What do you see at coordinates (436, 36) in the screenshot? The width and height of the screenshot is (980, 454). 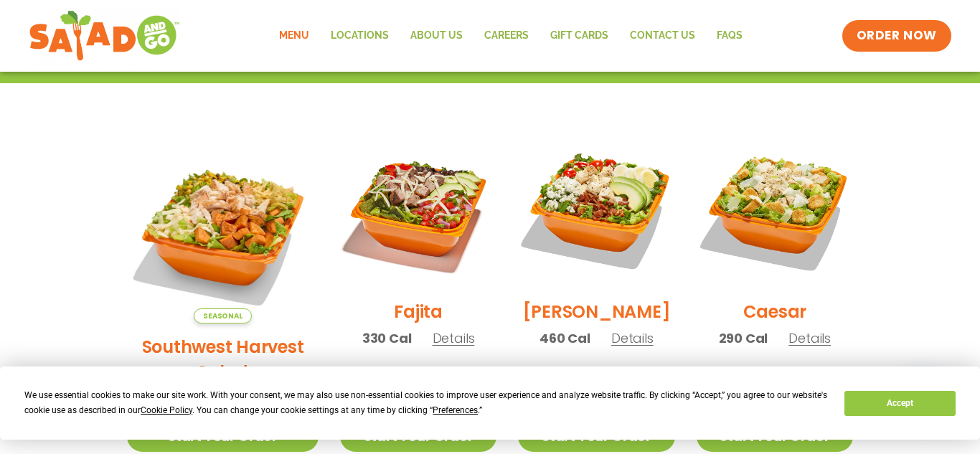 I see `a: About Us` at bounding box center [436, 36].